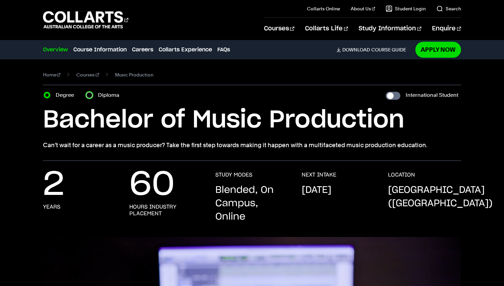  What do you see at coordinates (363, 9) in the screenshot?
I see `a: About Us` at bounding box center [363, 9].